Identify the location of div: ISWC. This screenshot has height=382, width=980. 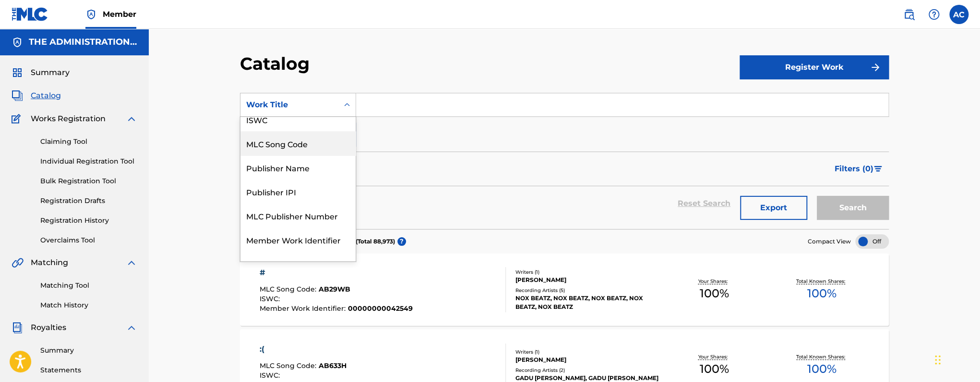
(298, 119).